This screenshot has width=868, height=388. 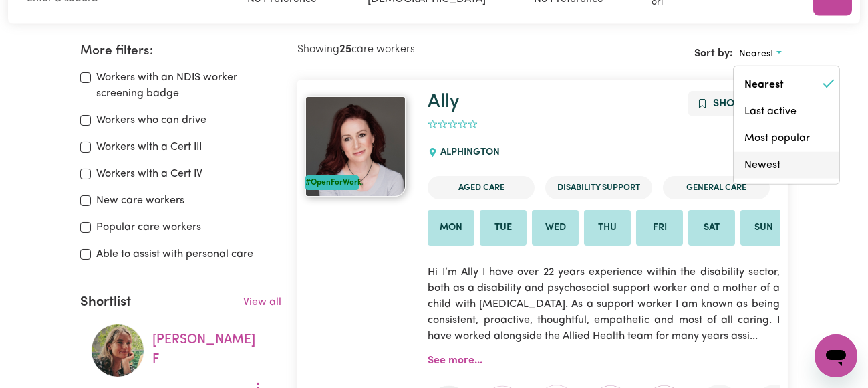 What do you see at coordinates (599, 187) in the screenshot?
I see `li: Disability Support` at bounding box center [599, 187].